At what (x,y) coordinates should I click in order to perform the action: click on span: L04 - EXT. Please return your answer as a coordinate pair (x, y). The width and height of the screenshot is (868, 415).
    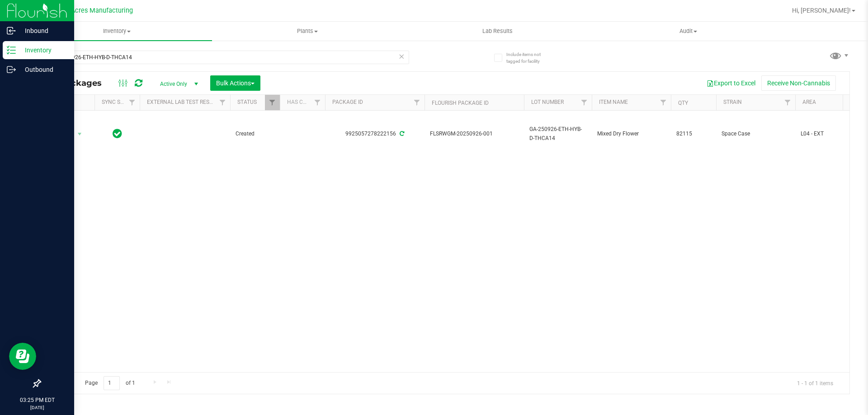
    Looking at the image, I should click on (829, 134).